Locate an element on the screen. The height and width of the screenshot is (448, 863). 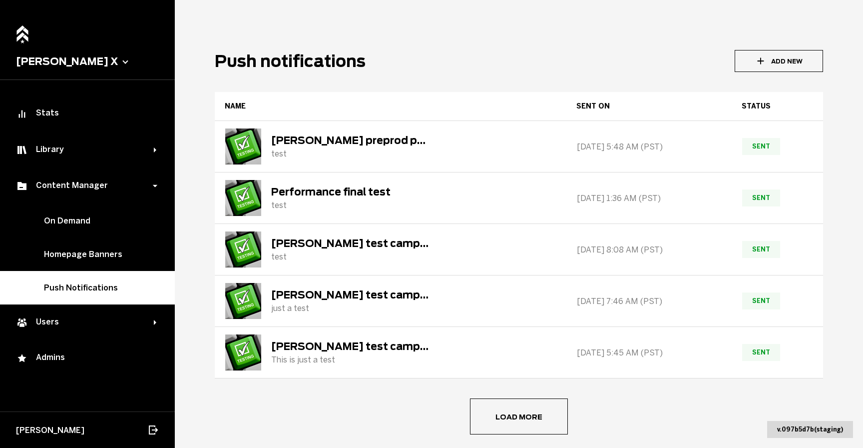
a: Home is located at coordinates (22, 30).